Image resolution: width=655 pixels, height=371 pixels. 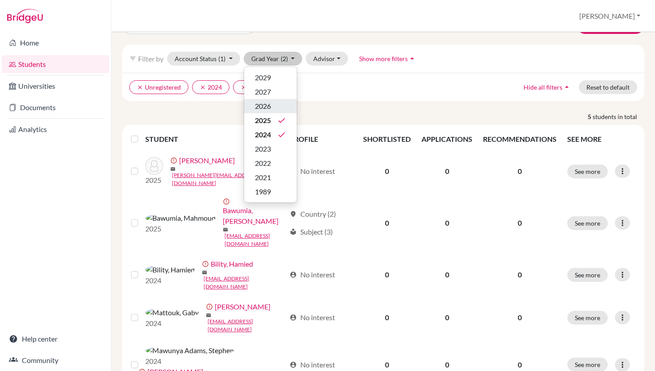 I want to click on span: 2029, so click(x=263, y=78).